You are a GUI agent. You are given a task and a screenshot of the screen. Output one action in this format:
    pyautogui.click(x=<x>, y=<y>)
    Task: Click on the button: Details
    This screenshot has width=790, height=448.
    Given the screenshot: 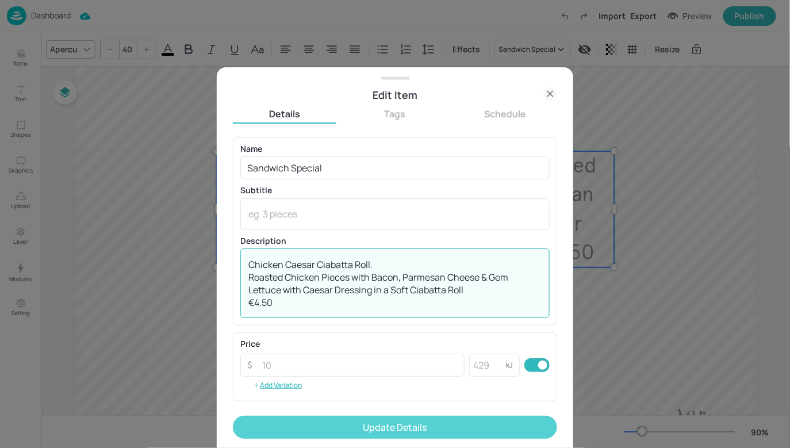 What is the action you would take?
    pyautogui.click(x=285, y=114)
    